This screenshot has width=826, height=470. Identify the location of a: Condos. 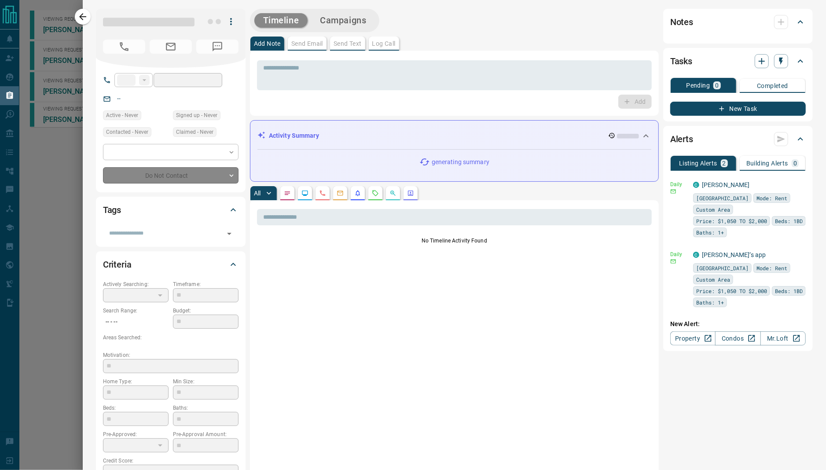
(738, 339).